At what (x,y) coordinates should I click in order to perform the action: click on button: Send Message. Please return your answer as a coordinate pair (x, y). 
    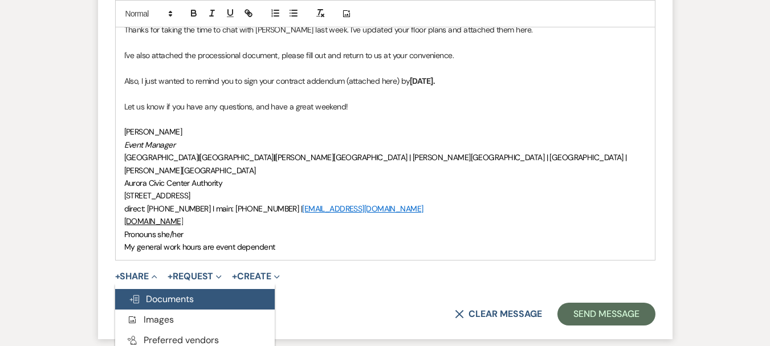
    Looking at the image, I should click on (606, 314).